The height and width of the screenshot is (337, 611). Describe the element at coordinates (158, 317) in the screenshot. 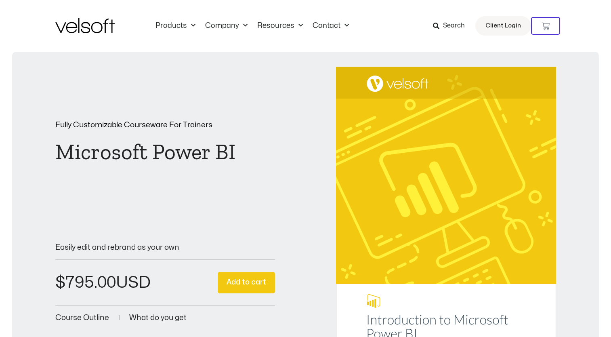

I see `a: What do you get` at that location.